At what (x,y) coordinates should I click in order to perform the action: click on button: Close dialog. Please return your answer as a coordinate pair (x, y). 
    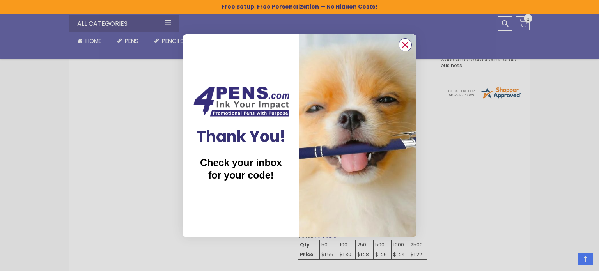
    Looking at the image, I should click on (405, 45).